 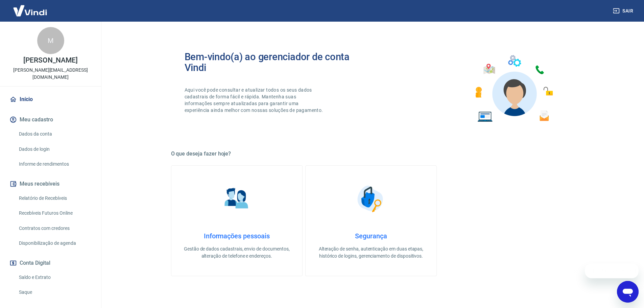 What do you see at coordinates (371, 199) in the screenshot?
I see `img: Segurança` at bounding box center [371, 199].